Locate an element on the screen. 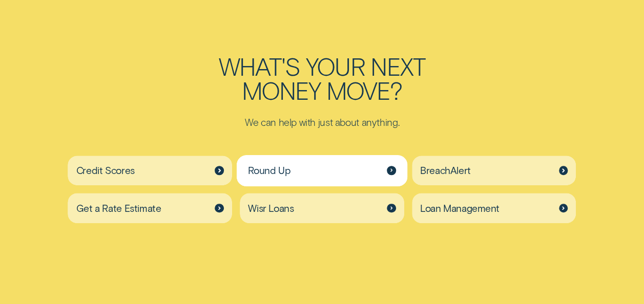 The image size is (644, 304). span: Get a Rate Estimate is located at coordinates (119, 208).